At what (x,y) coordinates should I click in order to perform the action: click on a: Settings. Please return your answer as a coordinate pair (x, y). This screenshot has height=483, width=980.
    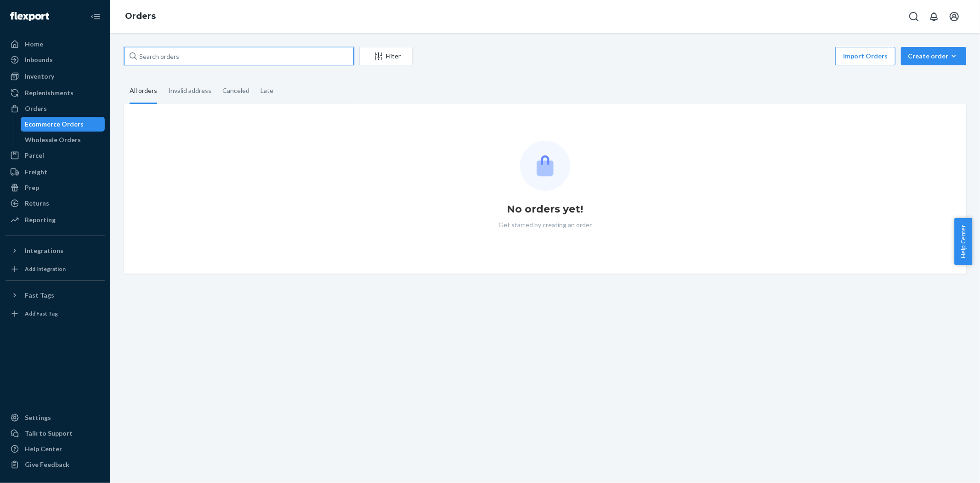
    Looking at the image, I should click on (55, 417).